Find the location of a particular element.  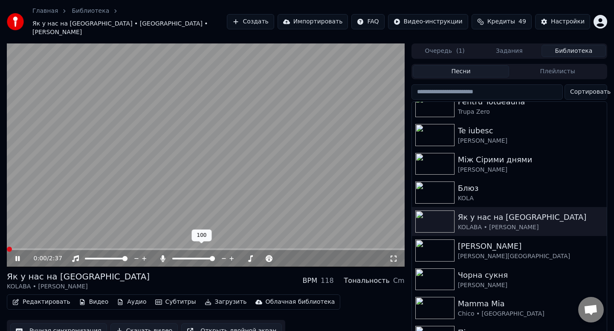

div: Te iubesc is located at coordinates (531, 131).